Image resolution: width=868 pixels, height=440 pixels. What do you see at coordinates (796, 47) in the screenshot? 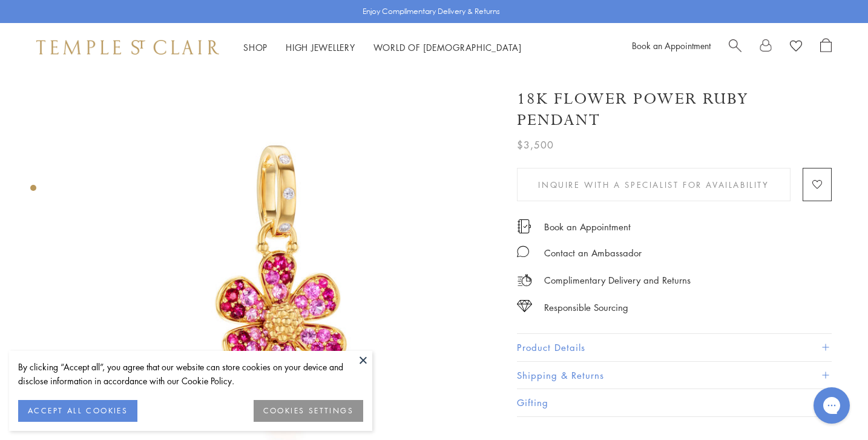
I see `a: View Wishlist` at bounding box center [796, 47].